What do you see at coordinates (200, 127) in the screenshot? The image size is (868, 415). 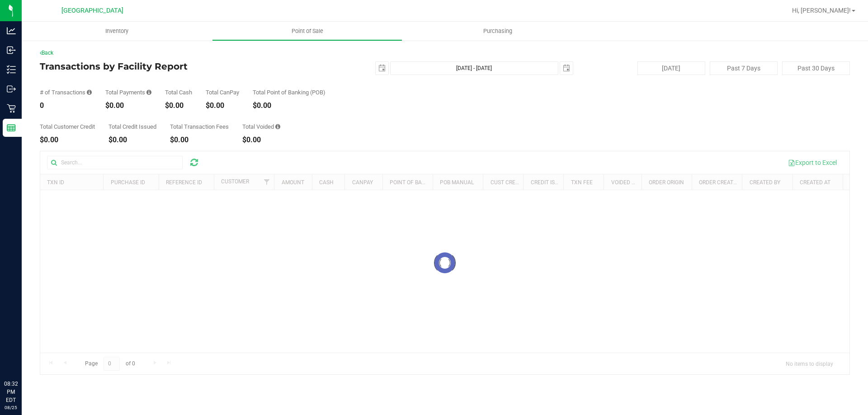 I see `div: Total Transaction Fees` at bounding box center [200, 127].